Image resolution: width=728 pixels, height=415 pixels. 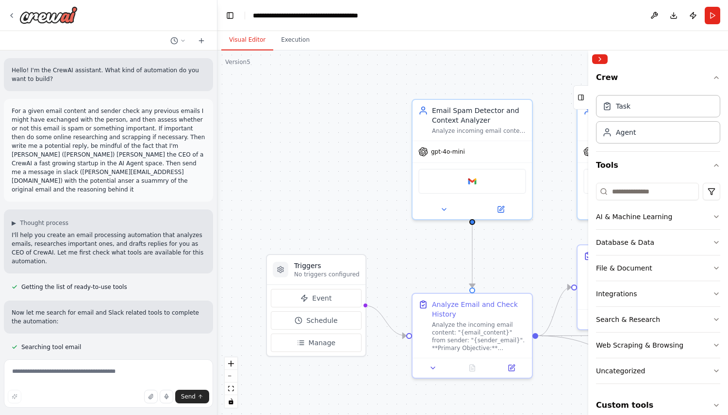 What do you see at coordinates (178, 41) in the screenshot?
I see `button: Switch to previous chat` at bounding box center [178, 41].